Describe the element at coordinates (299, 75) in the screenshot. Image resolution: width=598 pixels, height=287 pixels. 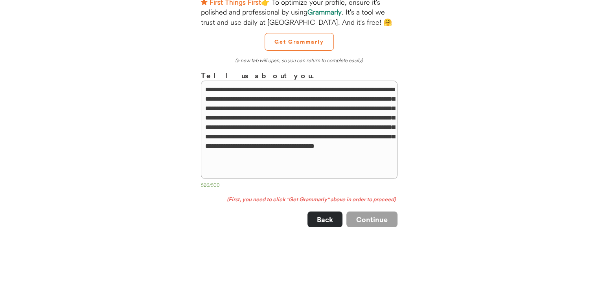
I see `h3: Tell us about you.` at that location.